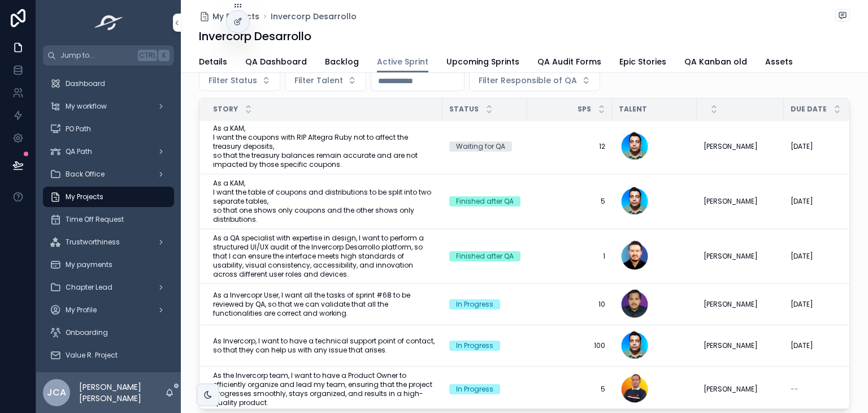 The image size is (868, 413). What do you see at coordinates (324, 147) in the screenshot?
I see `span: As a KAM, I want the coupons with RIP Altegra Ruby not to affect the treasury deposits, so that t...` at bounding box center [324, 147].